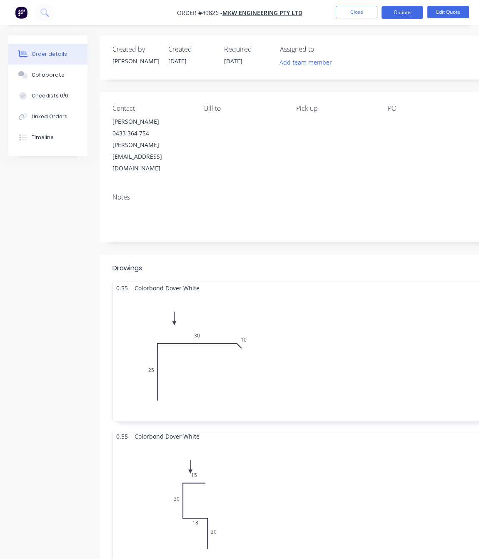 The image size is (479, 559). Describe the element at coordinates (48, 75) in the screenshot. I see `div: Collaborate` at that location.